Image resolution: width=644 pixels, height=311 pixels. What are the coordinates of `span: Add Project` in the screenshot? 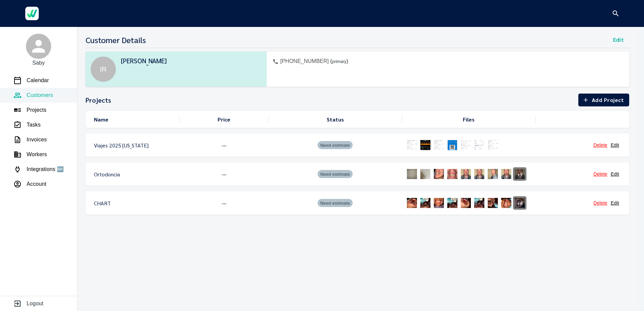 It's located at (603, 100).